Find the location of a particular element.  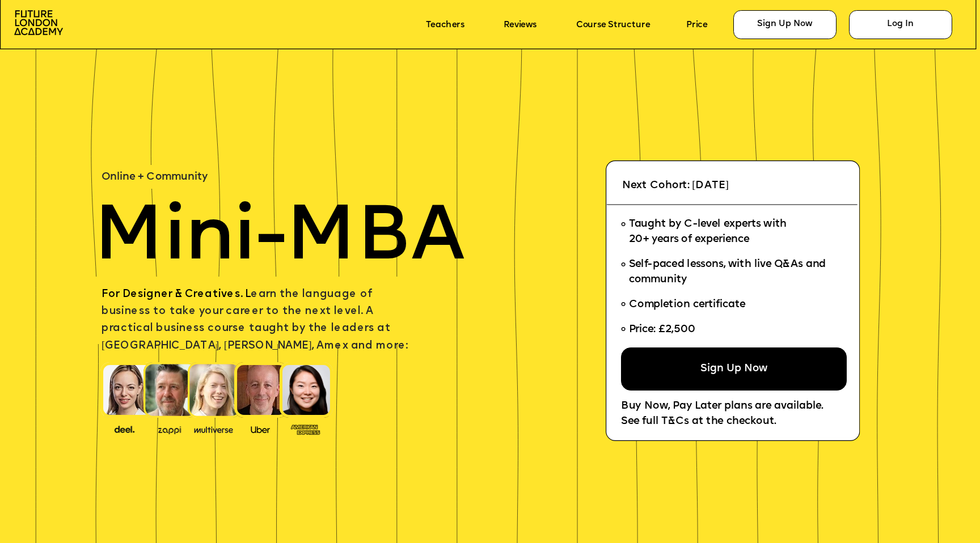

span: Taught by C-level experts with 20+ years of experience is located at coordinates (708, 232).